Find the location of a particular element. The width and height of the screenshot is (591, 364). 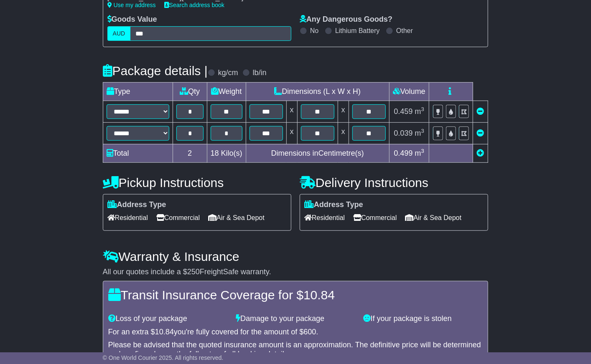

div: Loss of your package is located at coordinates (168, 319).